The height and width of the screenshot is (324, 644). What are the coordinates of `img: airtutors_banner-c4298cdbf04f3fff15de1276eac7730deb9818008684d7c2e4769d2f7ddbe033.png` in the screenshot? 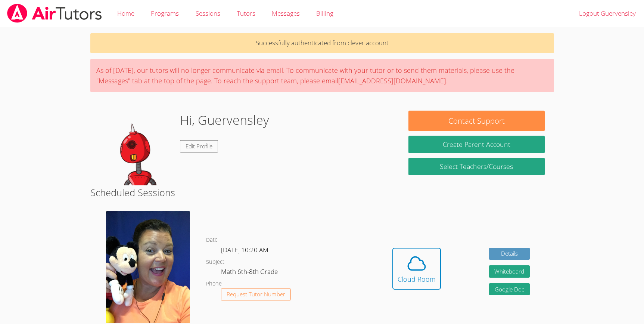 It's located at (55, 13).